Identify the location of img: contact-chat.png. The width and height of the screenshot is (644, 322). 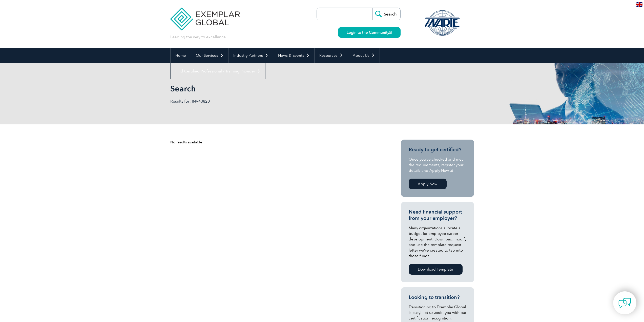
(625, 303).